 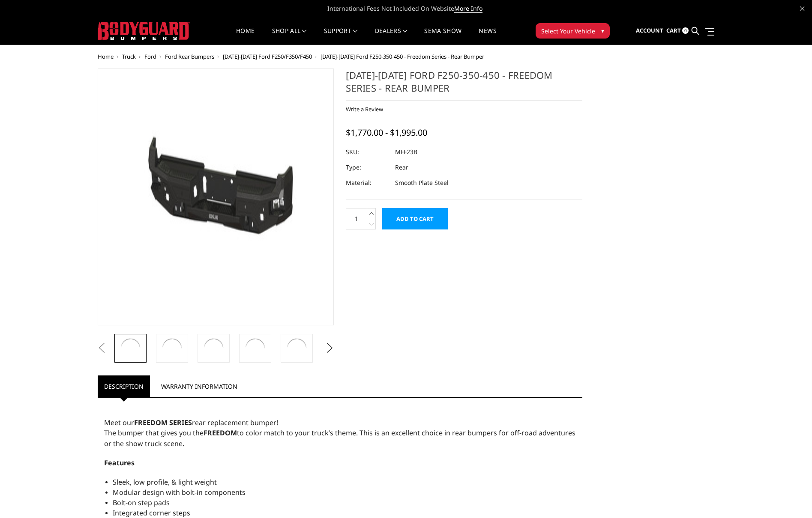 I want to click on button: Previous, so click(x=102, y=349).